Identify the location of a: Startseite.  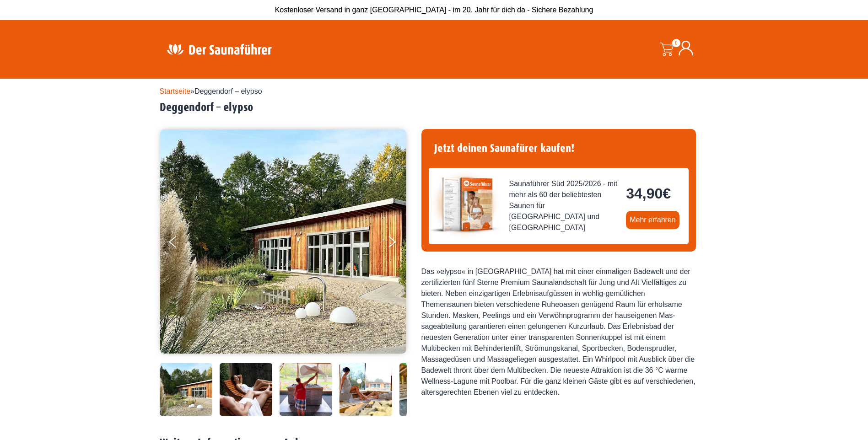
(175, 91).